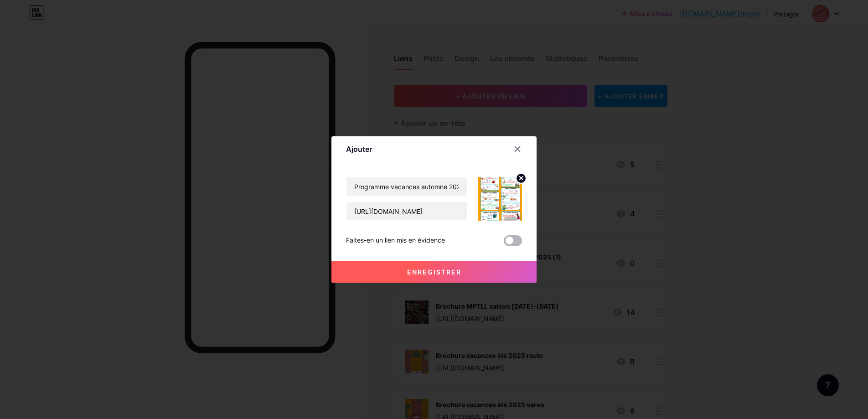 This screenshot has height=419, width=868. I want to click on span: Enregistrer, so click(434, 272).